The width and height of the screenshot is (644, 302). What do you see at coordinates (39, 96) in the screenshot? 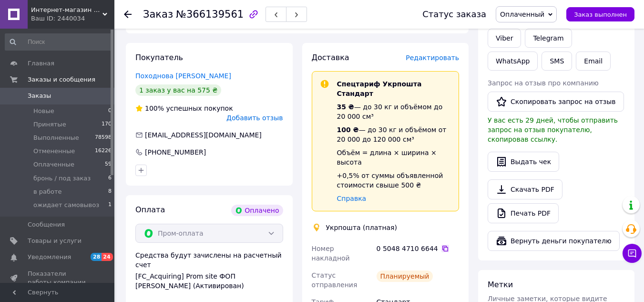
I see `span: Заказы` at bounding box center [39, 96].